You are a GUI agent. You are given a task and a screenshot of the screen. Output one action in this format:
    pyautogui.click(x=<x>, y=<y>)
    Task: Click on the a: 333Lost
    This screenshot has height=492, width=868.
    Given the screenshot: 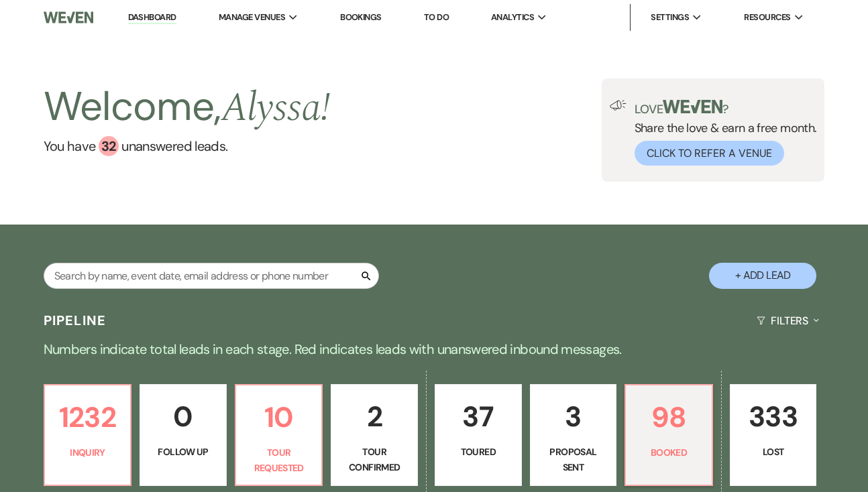 What is the action you would take?
    pyautogui.click(x=773, y=435)
    